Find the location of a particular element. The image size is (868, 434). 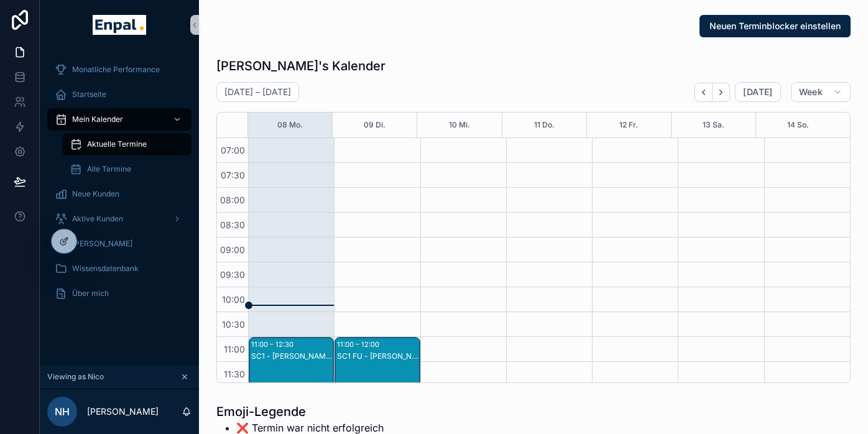

span: Aktive Kunden is located at coordinates (98, 218).